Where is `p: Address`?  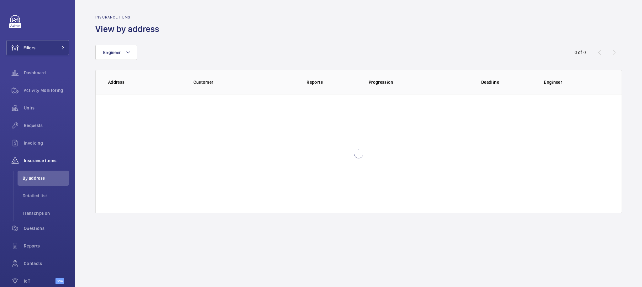
p: Address is located at coordinates (146, 82).